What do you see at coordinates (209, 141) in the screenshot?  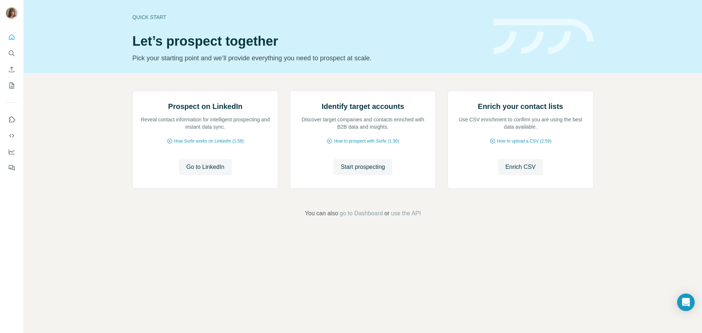 I see `span: How Surfe works on LinkedIn (1:58)` at bounding box center [209, 141].